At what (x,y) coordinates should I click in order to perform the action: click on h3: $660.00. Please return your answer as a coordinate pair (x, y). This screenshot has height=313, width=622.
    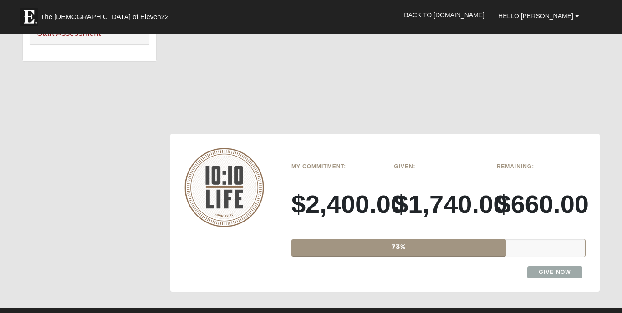
    Looking at the image, I should click on (541, 204).